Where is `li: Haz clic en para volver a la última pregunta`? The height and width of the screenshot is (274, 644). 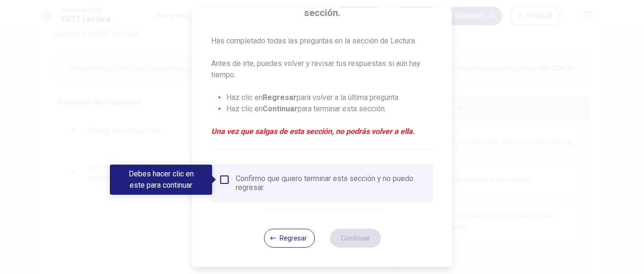 li: Haz clic en para volver a la última pregunta is located at coordinates (330, 97).